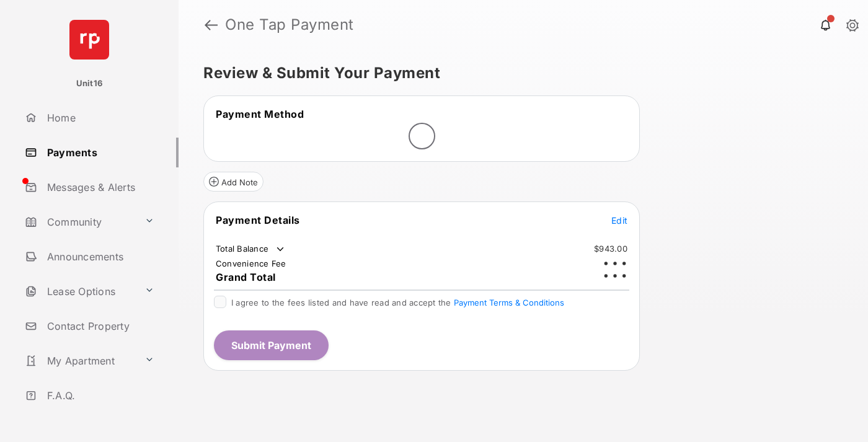 This screenshot has width=868, height=442. Describe the element at coordinates (519, 73) in the screenshot. I see `h5: Review & Submit Your Payment` at that location.